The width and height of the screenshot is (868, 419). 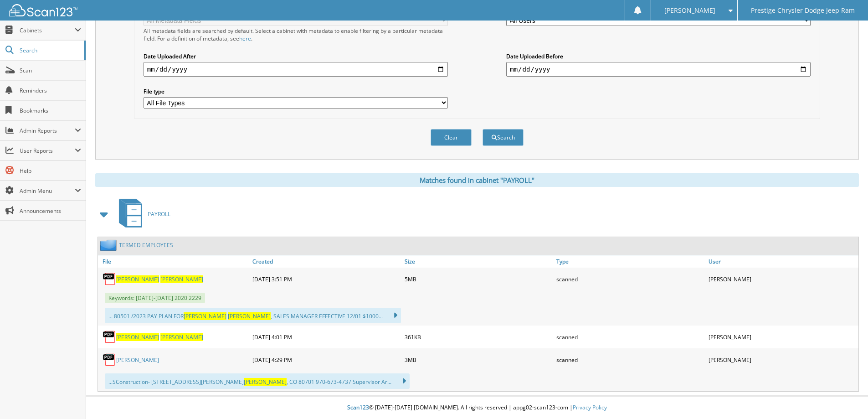 What do you see at coordinates (50, 70) in the screenshot?
I see `span: Scan` at bounding box center [50, 70].